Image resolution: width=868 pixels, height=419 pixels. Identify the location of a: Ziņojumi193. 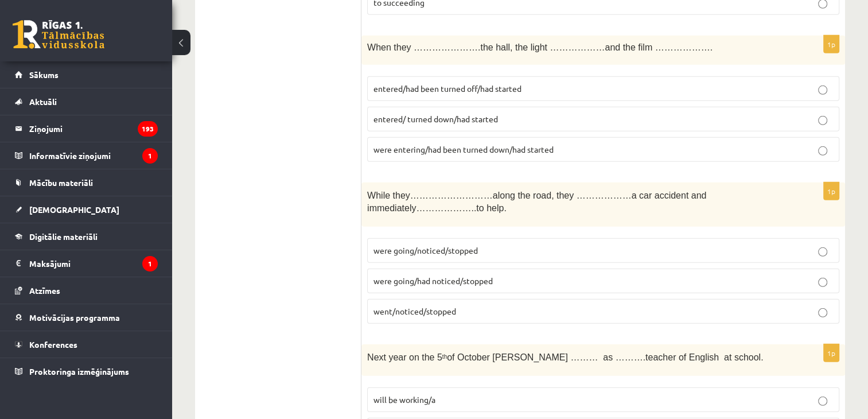
(86, 128).